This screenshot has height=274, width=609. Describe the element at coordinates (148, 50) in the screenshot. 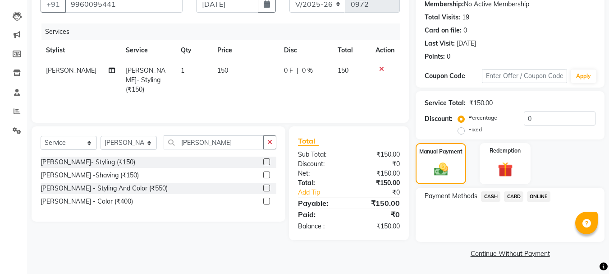

I see `th: Service` at that location.